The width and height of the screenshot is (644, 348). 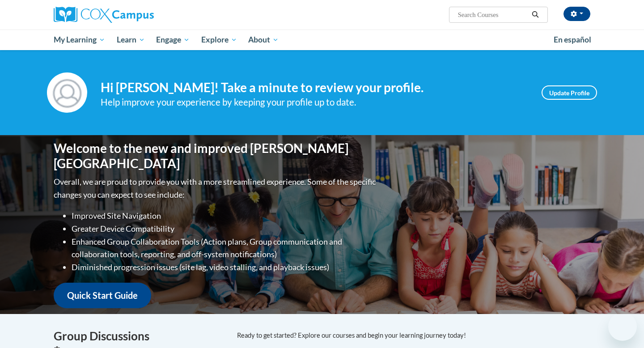 I want to click on a: Cox Campus, so click(x=139, y=15).